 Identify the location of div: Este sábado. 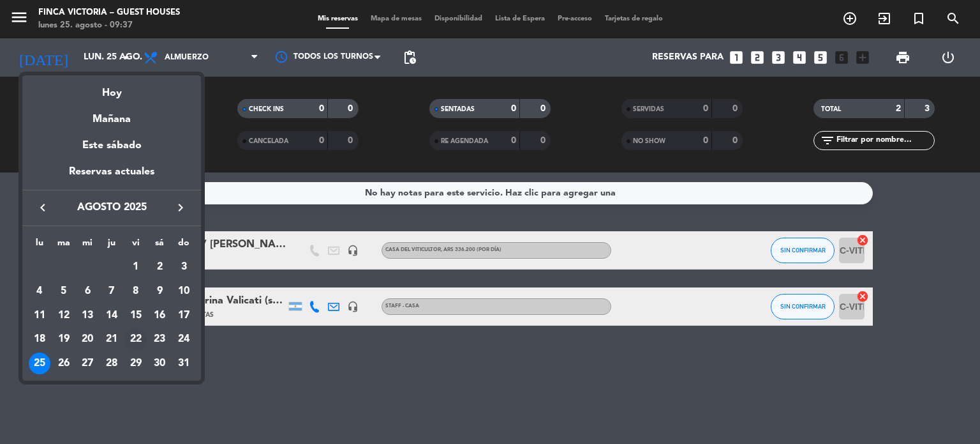
(112, 146).